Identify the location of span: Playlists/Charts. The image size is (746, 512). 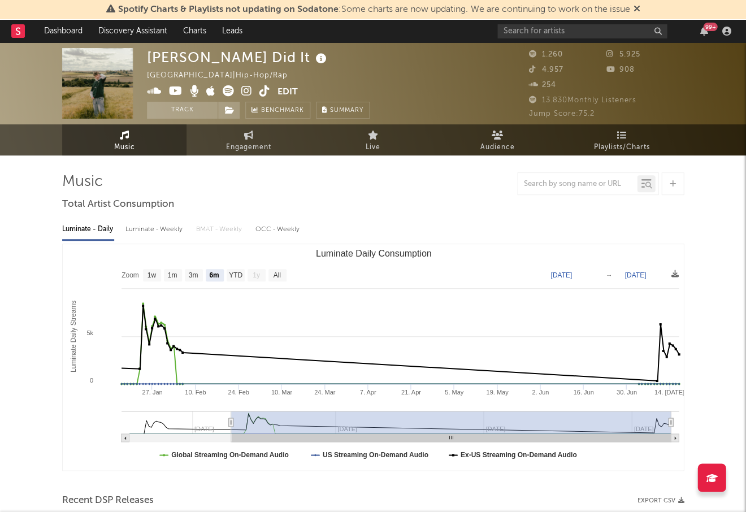
(622, 148).